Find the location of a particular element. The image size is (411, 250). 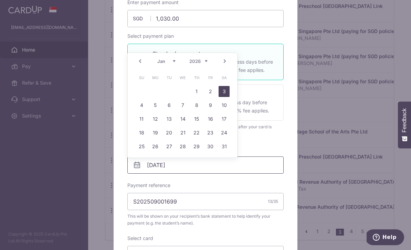

a: 10 is located at coordinates (224, 105).